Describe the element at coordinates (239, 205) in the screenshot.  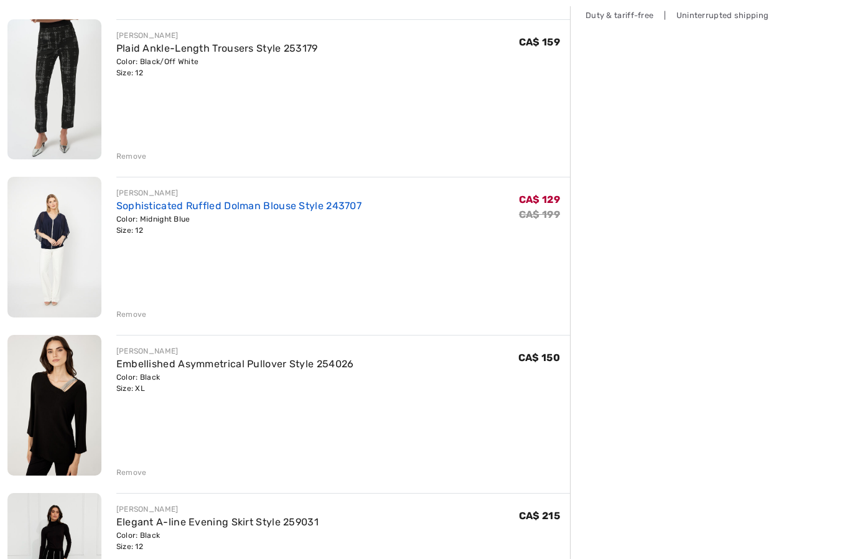
I see `a: Sophisticated Ruffled Dolman Blouse Style 243707` at that location.